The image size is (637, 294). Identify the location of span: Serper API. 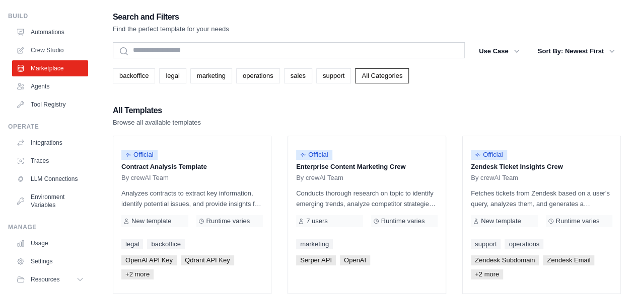
(315, 261).